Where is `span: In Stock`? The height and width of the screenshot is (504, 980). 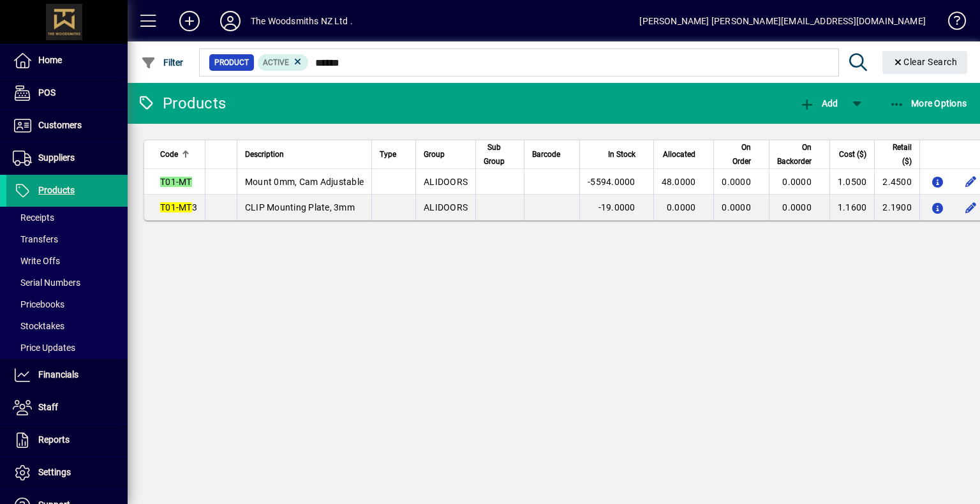
span: In Stock is located at coordinates (622, 155).